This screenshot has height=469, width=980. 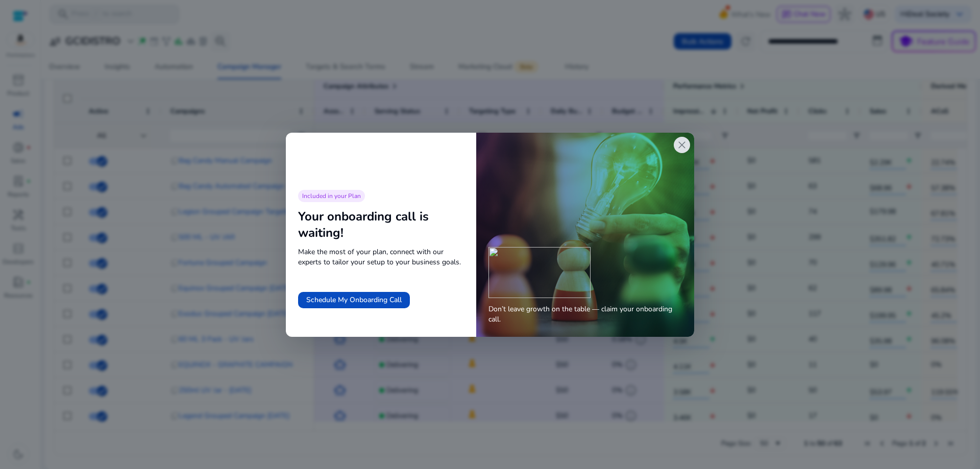 What do you see at coordinates (381, 257) in the screenshot?
I see `span: Make the most of your plan, connect with our experts to tailor your setup to your business goals.` at bounding box center [381, 257].